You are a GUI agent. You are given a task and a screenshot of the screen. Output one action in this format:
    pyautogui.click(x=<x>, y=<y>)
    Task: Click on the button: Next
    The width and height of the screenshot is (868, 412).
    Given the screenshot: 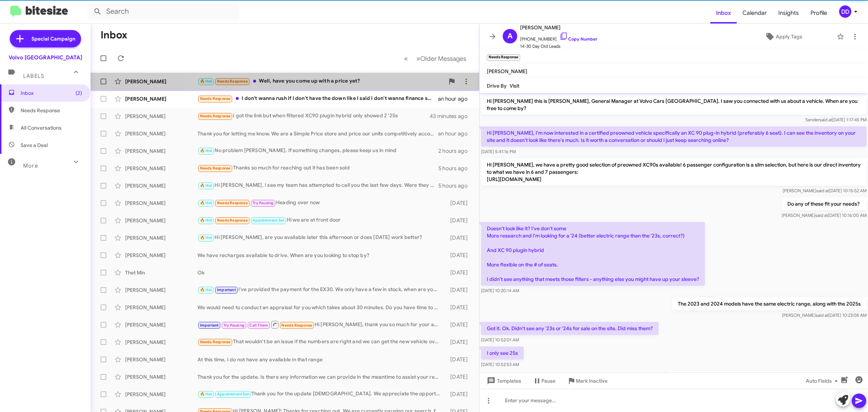 What is the action you would take?
    pyautogui.click(x=441, y=58)
    